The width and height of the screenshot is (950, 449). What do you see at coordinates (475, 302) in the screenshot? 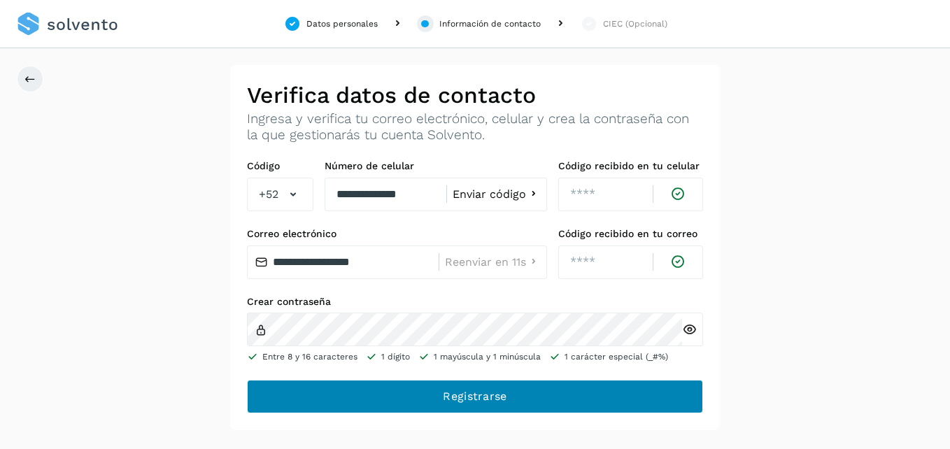
I see `label: Crear contraseña` at bounding box center [475, 302].